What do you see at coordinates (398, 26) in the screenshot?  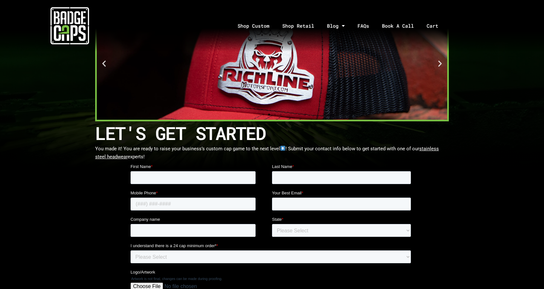 I see `a: Book A Call` at bounding box center [398, 26].